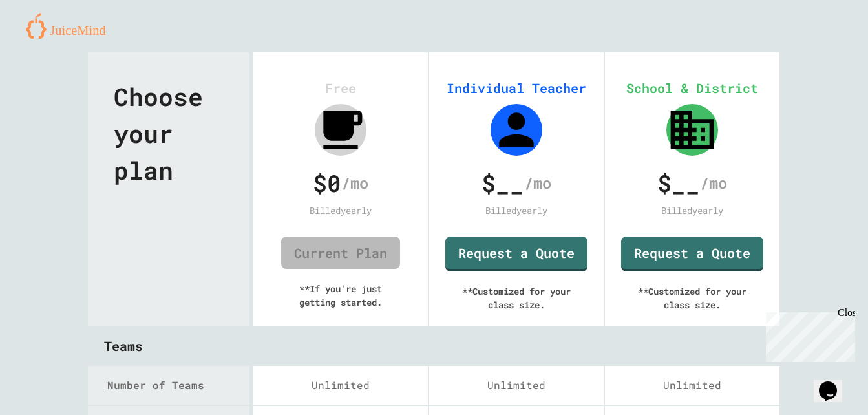 Image resolution: width=868 pixels, height=415 pixels. Describe the element at coordinates (327, 183) in the screenshot. I see `span: $ 0` at that location.